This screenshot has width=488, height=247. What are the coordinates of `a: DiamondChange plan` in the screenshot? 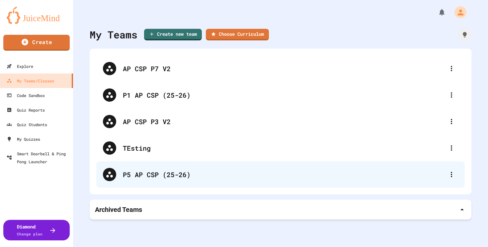 It's located at (36, 231).